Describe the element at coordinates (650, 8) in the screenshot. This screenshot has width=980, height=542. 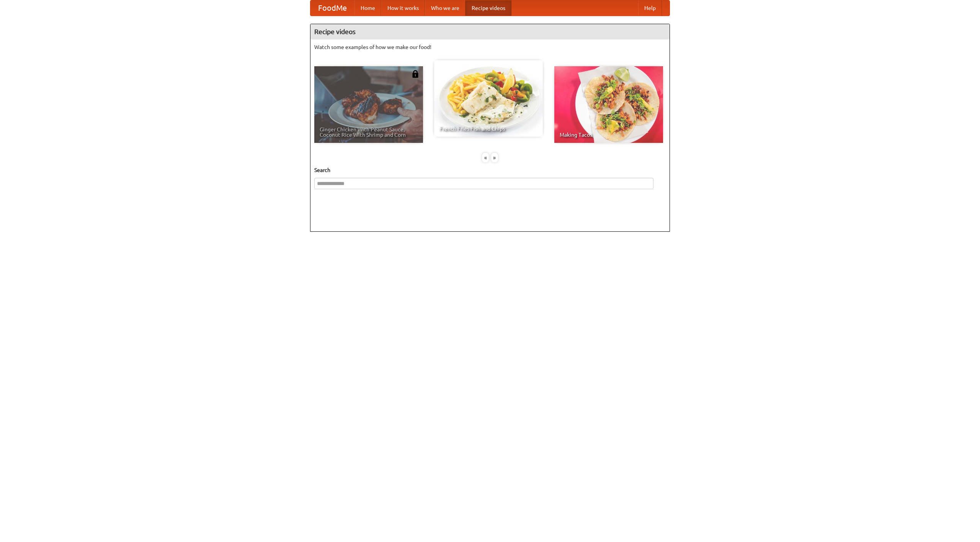
I see `a: Help` at that location.